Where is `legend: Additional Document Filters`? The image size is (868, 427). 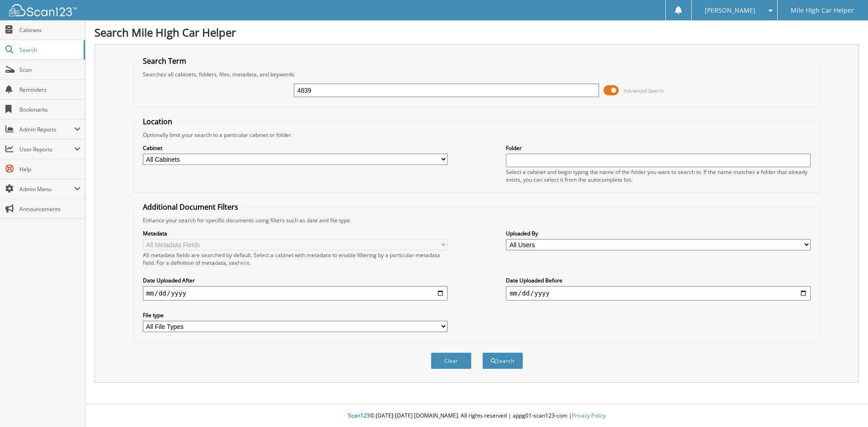
legend: Additional Document Filters is located at coordinates (190, 207).